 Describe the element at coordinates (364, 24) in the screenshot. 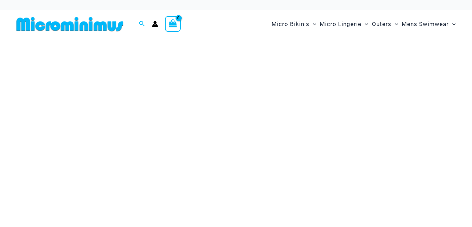

I see `nav: Site Navigation` at that location.